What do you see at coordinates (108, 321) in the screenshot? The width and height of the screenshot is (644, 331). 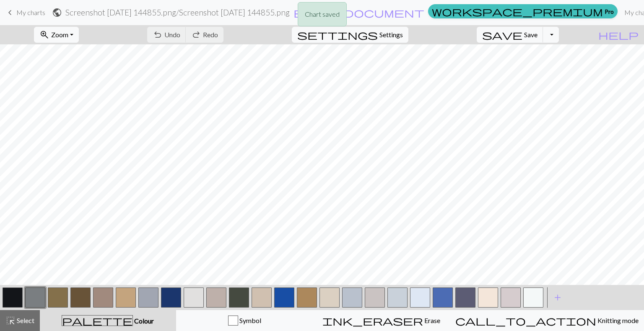 I see `button: Colour` at bounding box center [108, 321].